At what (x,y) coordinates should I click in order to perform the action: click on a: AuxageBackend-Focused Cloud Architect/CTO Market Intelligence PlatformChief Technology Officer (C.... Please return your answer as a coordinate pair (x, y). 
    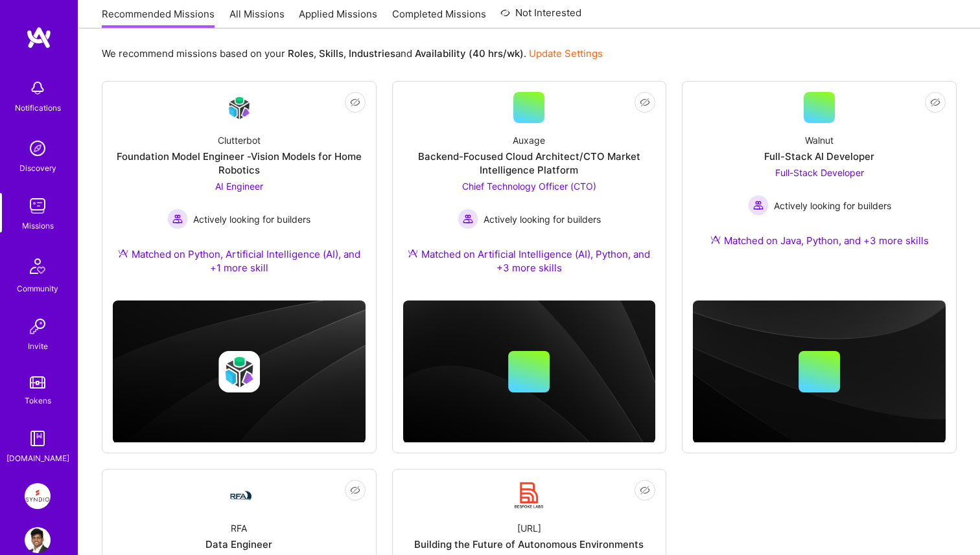
    Looking at the image, I should click on (530, 191).